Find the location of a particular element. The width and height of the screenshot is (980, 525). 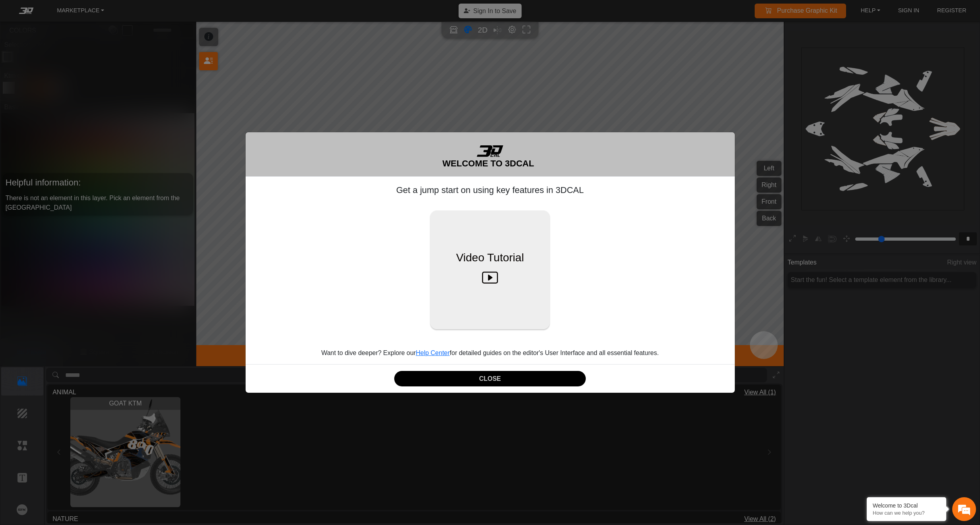

span: Video Tutorial is located at coordinates (490, 258).